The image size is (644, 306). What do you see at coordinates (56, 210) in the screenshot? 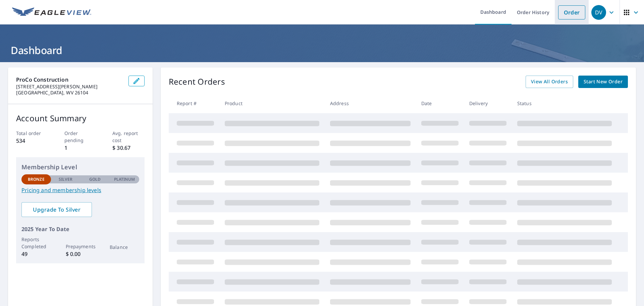
I see `span: Upgrade To Silver` at bounding box center [56, 210].